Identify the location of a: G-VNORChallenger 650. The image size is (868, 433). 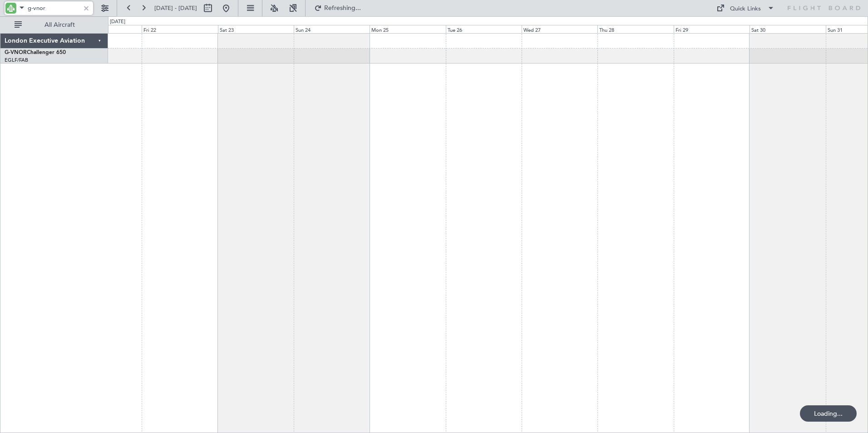
(35, 52).